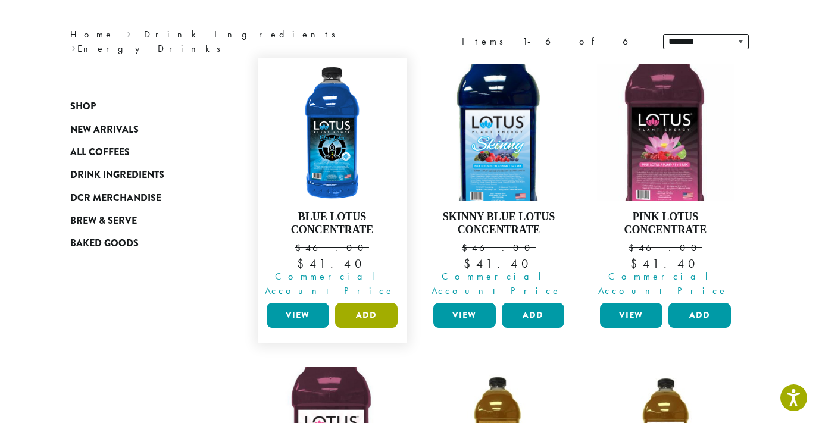 Image resolution: width=819 pixels, height=423 pixels. I want to click on a: Home, so click(92, 34).